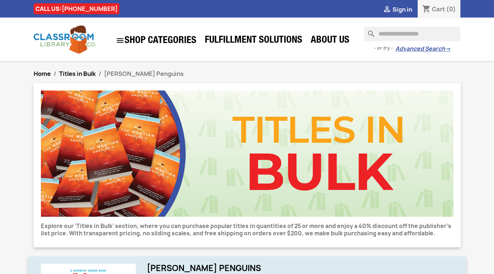 This screenshot has width=494, height=274. I want to click on i: shopping_cart, so click(426, 9).